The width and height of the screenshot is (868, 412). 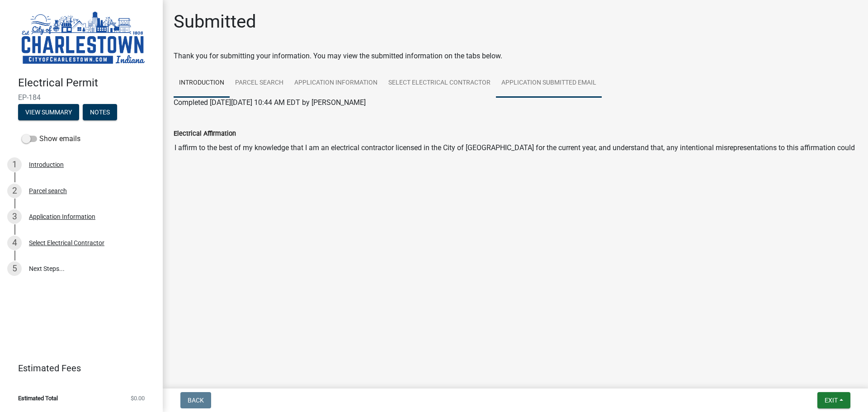 What do you see at coordinates (201, 83) in the screenshot?
I see `a: Introduction` at bounding box center [201, 83].